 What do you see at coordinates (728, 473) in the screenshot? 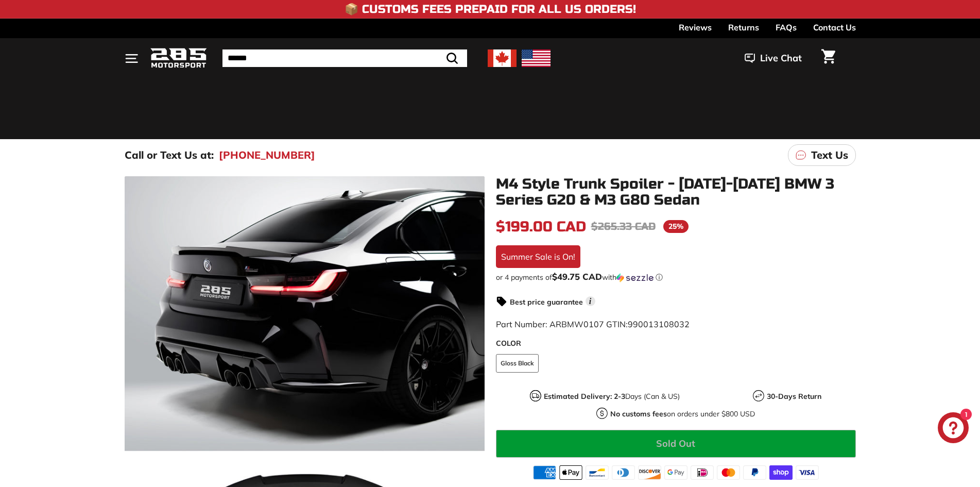
I see `img: master` at bounding box center [728, 473].